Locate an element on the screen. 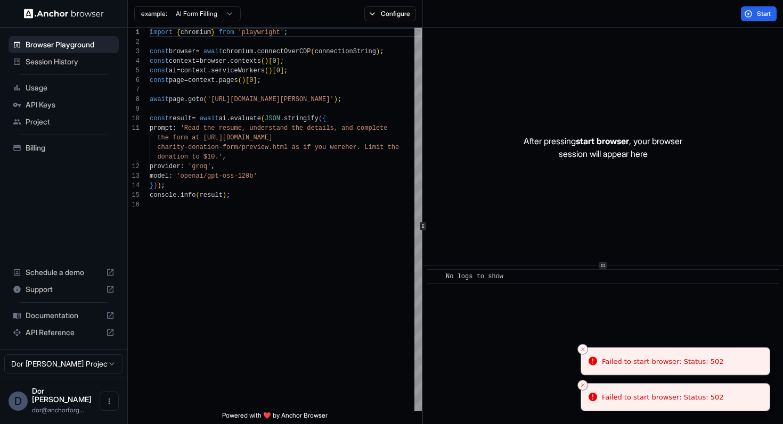 Image resolution: width=783 pixels, height=424 pixels. span: import is located at coordinates (161, 32).